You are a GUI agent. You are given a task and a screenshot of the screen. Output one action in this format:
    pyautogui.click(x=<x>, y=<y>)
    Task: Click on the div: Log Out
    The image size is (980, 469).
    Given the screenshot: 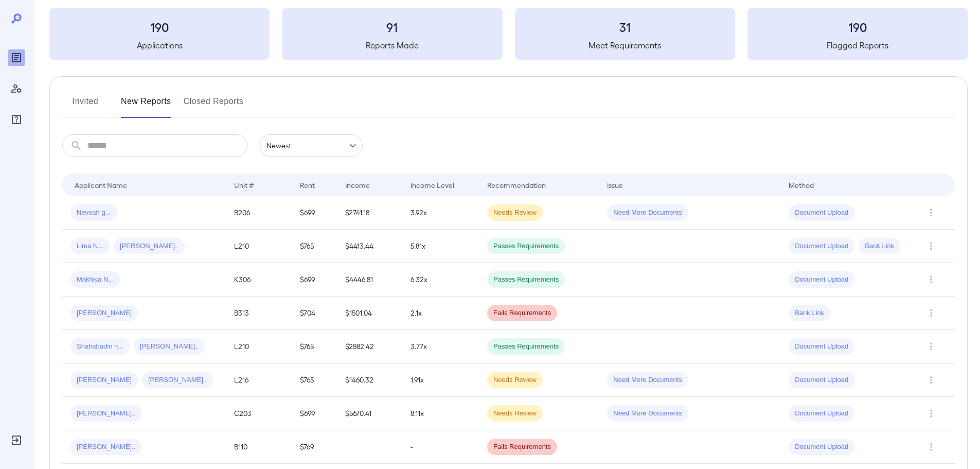 What is the action you would take?
    pyautogui.click(x=16, y=440)
    